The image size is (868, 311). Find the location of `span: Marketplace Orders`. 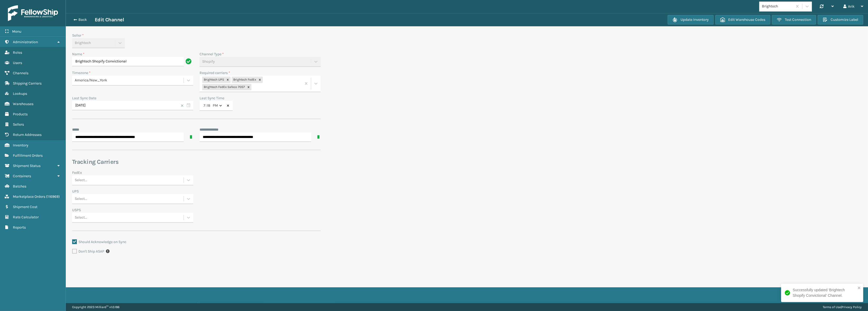

span: Marketplace Orders is located at coordinates (29, 197).